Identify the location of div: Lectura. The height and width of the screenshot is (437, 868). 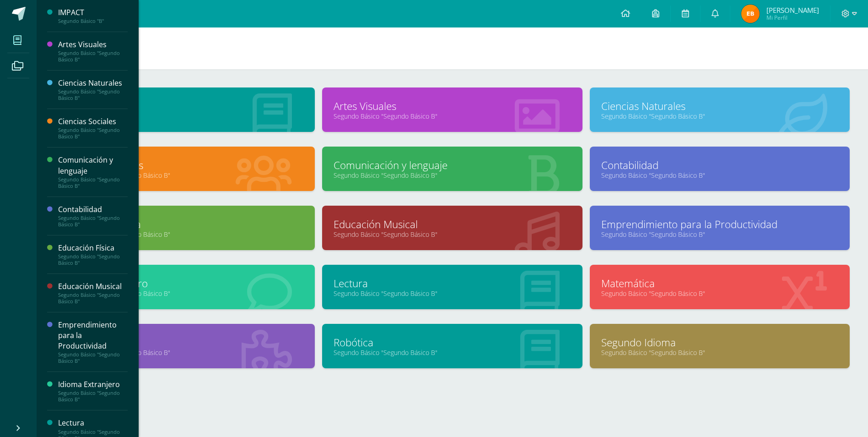
(93, 422).